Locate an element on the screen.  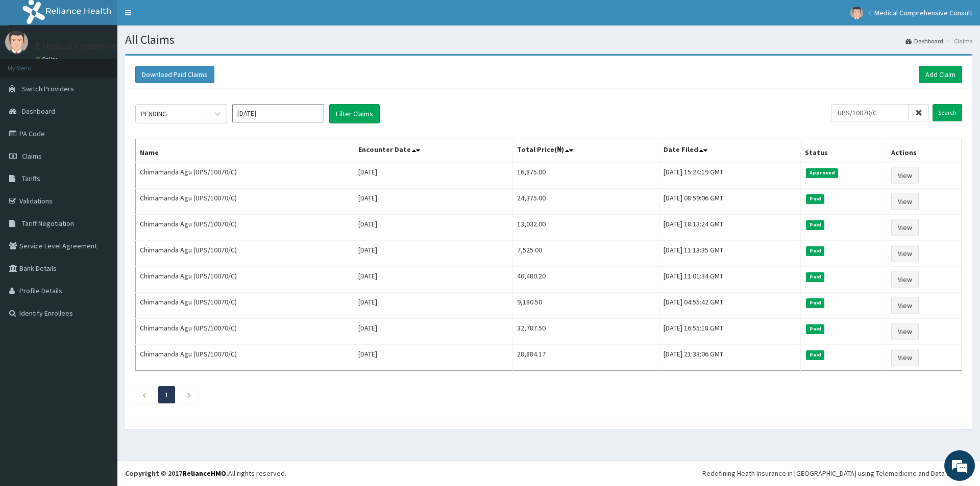
a: RelianceHMO is located at coordinates (204, 473).